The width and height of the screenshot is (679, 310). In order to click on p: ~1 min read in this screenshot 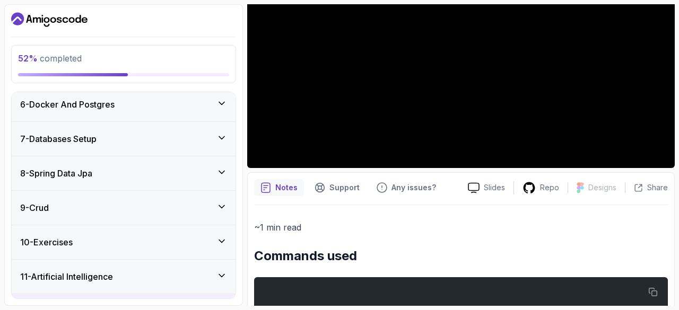, I will do `click(461, 228)`.